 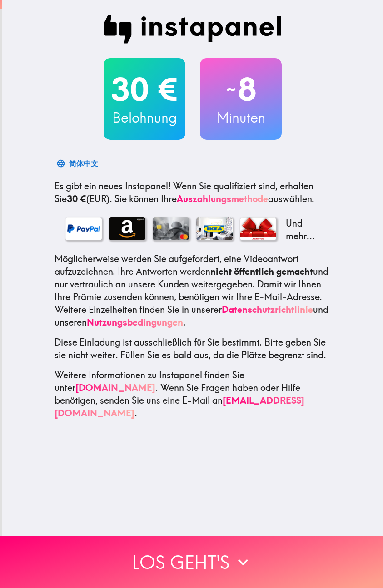 What do you see at coordinates (192, 29) in the screenshot?
I see `img: Instapanel` at bounding box center [192, 29].